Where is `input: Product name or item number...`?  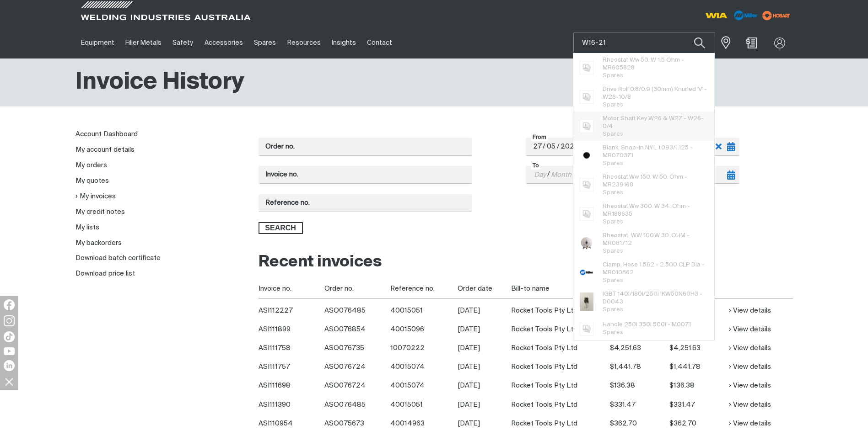 input: Product name or item number... is located at coordinates (644, 42).